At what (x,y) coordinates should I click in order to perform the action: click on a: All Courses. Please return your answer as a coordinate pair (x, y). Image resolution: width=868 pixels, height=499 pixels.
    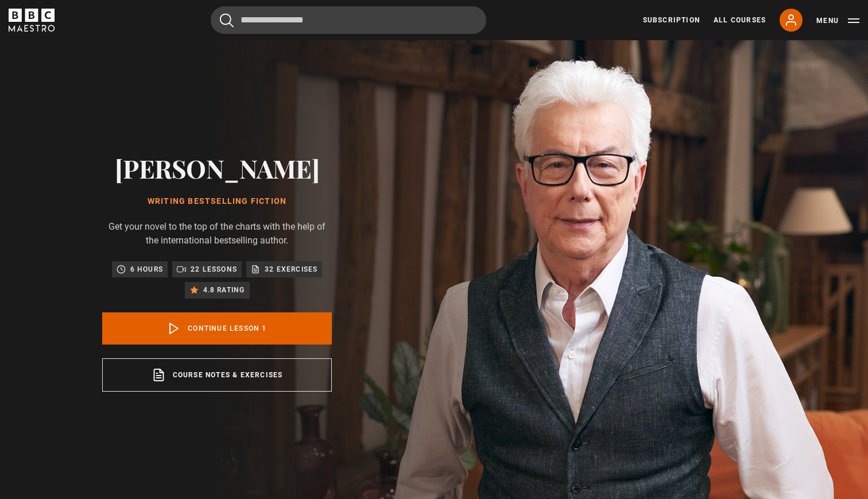
    Looking at the image, I should click on (740, 20).